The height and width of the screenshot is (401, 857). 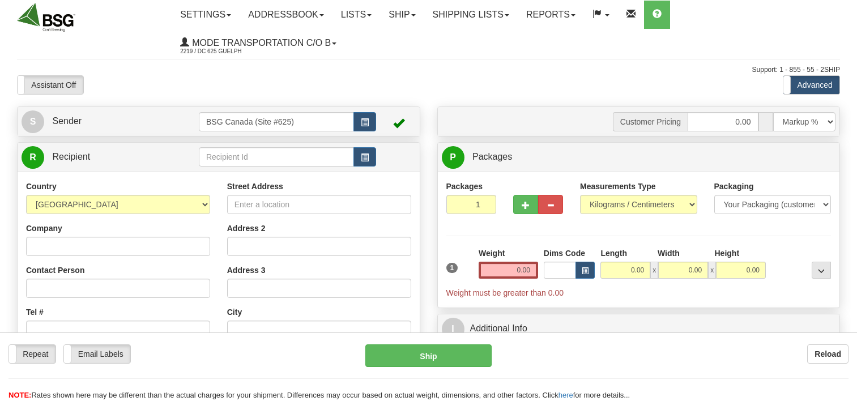 I want to click on label: Length, so click(x=613, y=253).